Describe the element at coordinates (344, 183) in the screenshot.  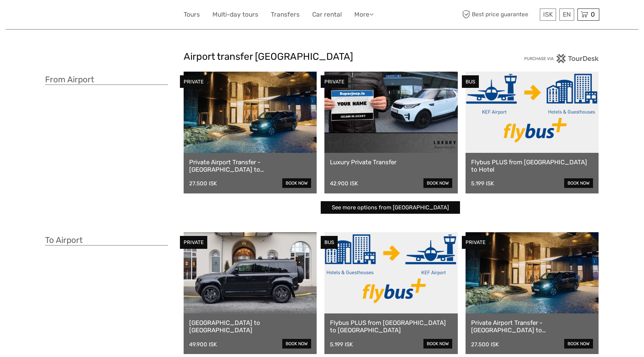
I see `div: 42.900 ISK` at that location.